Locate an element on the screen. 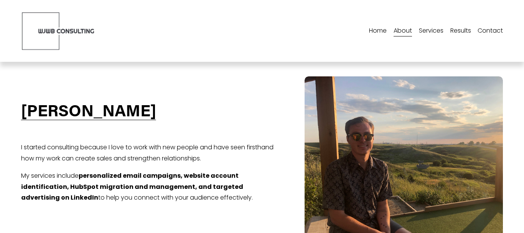 The height and width of the screenshot is (233, 524). p: I started consulting because I love to work with new people and have seen firsthand how my work c... is located at coordinates (151, 153).